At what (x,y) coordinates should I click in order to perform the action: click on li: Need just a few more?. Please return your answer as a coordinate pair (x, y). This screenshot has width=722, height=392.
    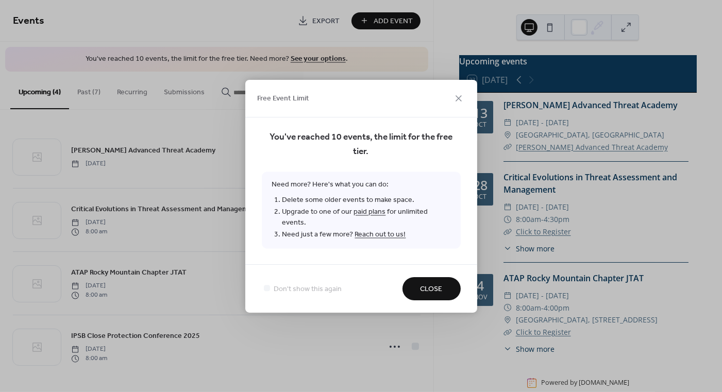
    Looking at the image, I should click on (366, 234).